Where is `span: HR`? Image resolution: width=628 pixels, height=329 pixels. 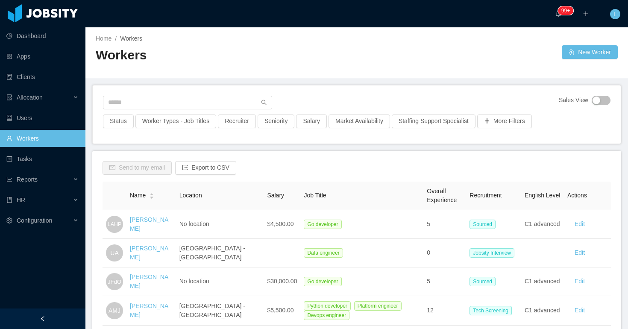 span: HR is located at coordinates (21, 200).